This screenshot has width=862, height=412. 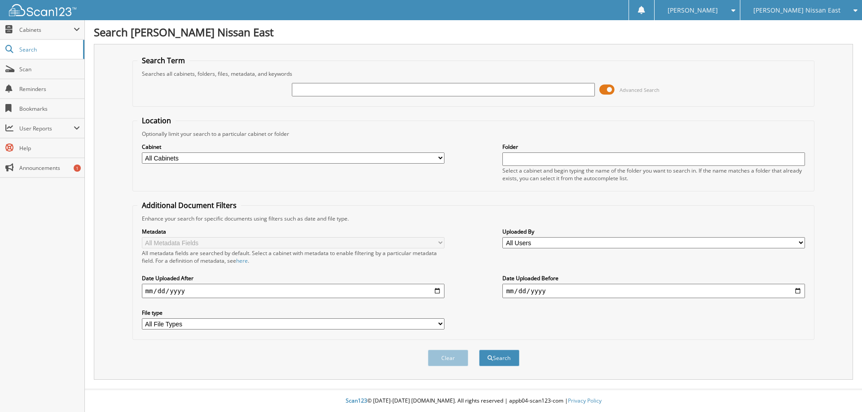 What do you see at coordinates (49, 168) in the screenshot?
I see `span: Announcements` at bounding box center [49, 168].